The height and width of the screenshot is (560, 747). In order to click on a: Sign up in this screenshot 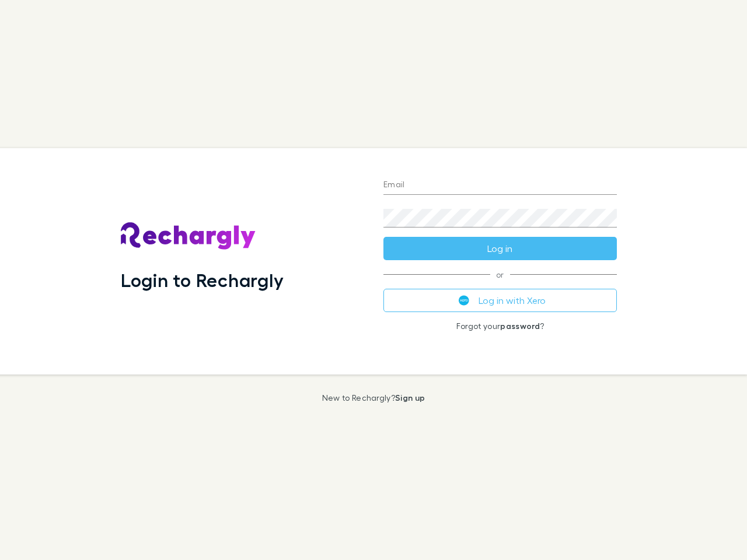, I will do `click(409, 397)`.